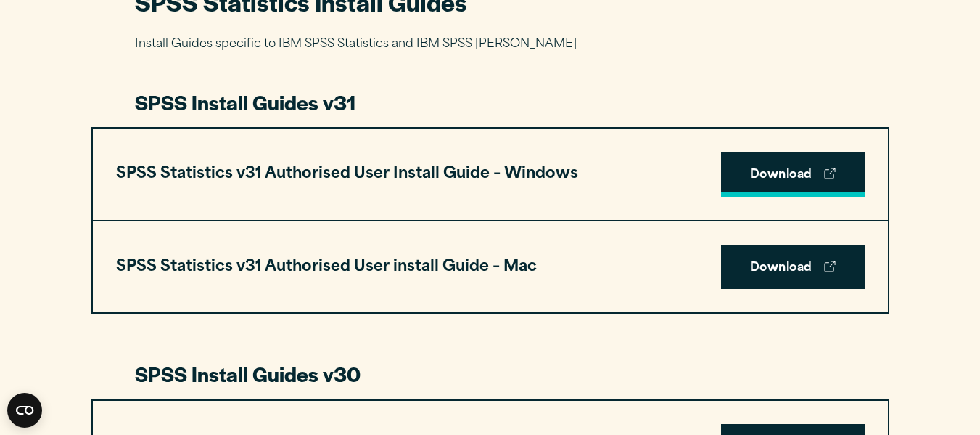 The width and height of the screenshot is (980, 435). Describe the element at coordinates (25, 410) in the screenshot. I see `button: Open CMP widget` at that location.